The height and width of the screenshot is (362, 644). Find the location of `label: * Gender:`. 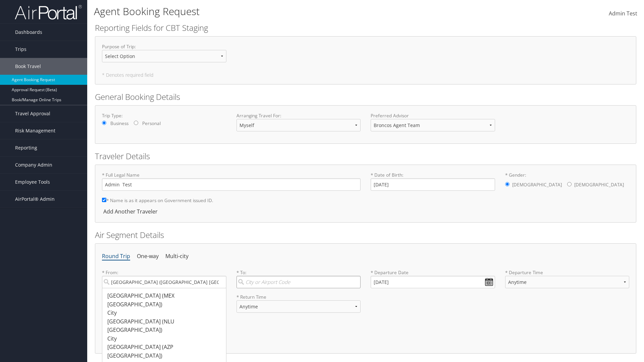

label: * Gender: is located at coordinates (567, 182).